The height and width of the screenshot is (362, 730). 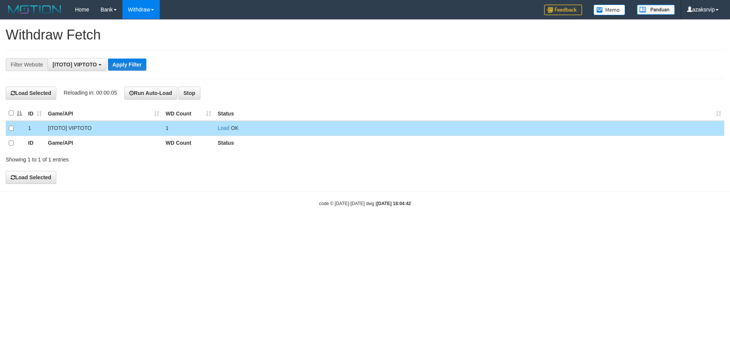 I want to click on div: Showing 1 to 1 of 1 entries, so click(x=152, y=158).